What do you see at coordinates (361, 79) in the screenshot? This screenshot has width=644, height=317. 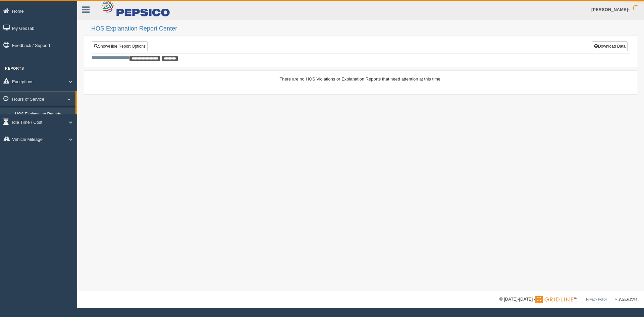 I see `div: There are no HOS Violations or Explanation Reports that need attention at this time.` at bounding box center [361, 79].